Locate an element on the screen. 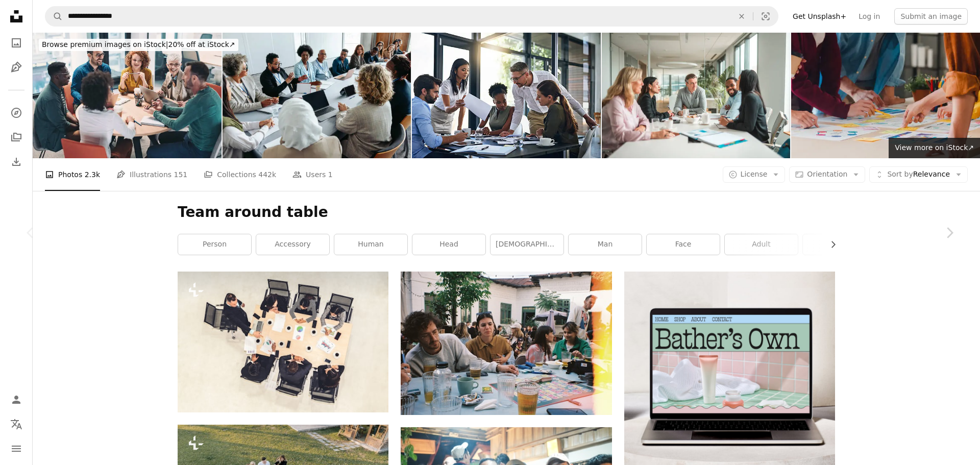  img: Team leader encourages people in team at meeting table . Executive manager gives command to offic... is located at coordinates (283, 342).